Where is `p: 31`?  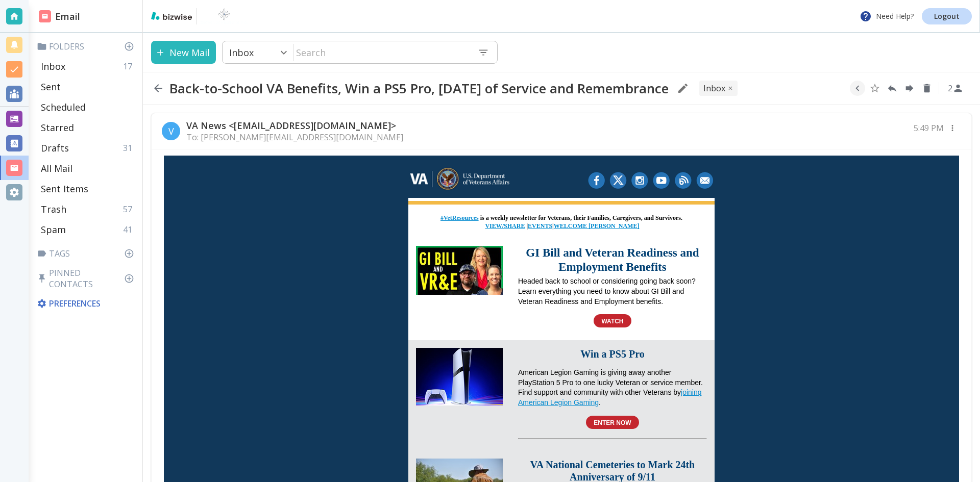 p: 31 is located at coordinates (129, 148).